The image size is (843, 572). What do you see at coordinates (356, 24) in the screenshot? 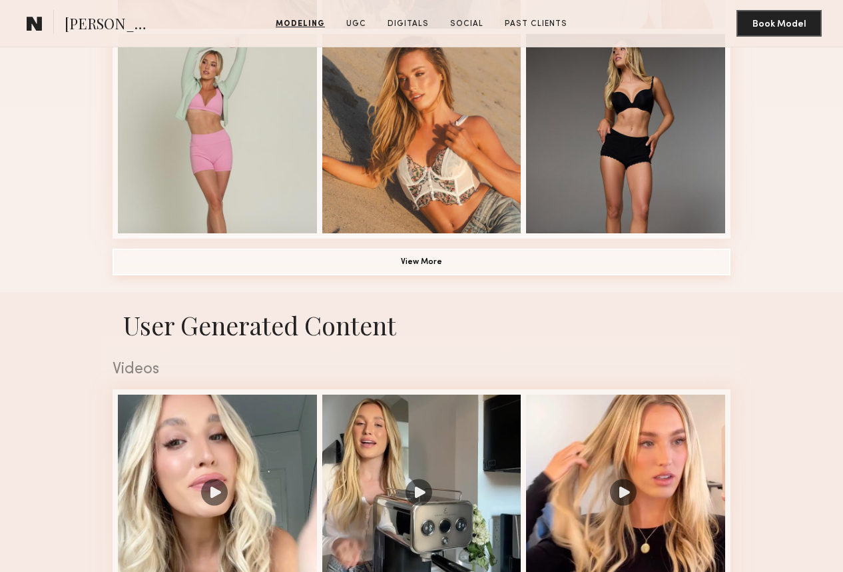
I see `a: UGC` at bounding box center [356, 24].